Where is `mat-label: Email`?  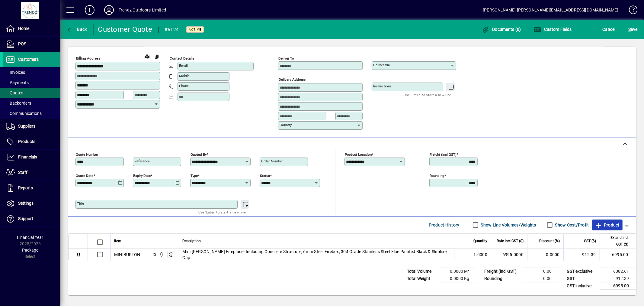 mat-label: Email is located at coordinates (183, 65).